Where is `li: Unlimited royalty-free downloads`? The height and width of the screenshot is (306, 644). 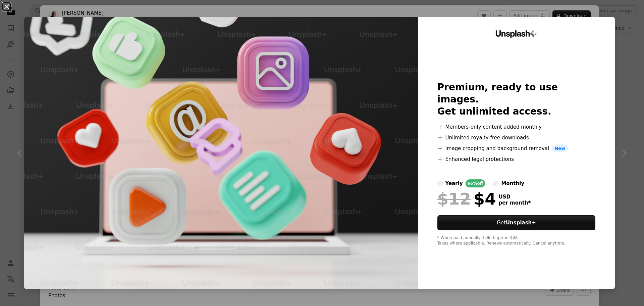 li: Unlimited royalty-free downloads is located at coordinates (517, 137).